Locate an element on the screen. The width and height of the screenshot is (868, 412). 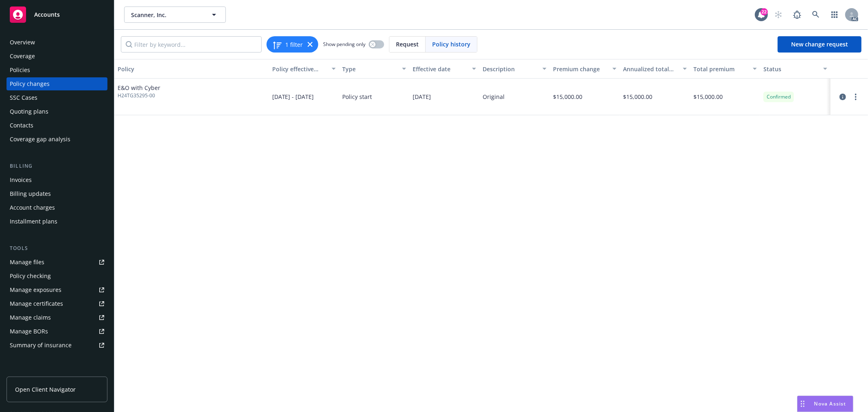
a: more is located at coordinates (856, 97).